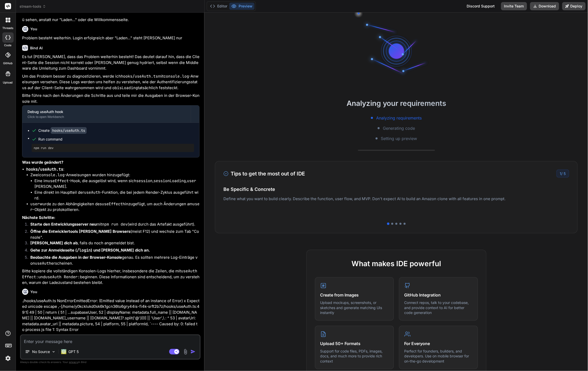 This screenshot has height=371, width=588. What do you see at coordinates (115, 187) in the screenshot?
I see `li: Zwei -Anweisungen wurden hinzugefügt:` at bounding box center [115, 187].